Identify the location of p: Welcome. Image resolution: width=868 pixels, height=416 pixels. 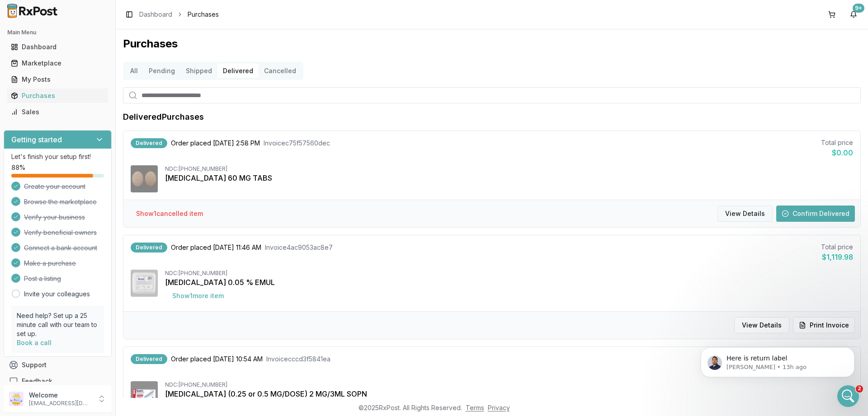
(60, 395).